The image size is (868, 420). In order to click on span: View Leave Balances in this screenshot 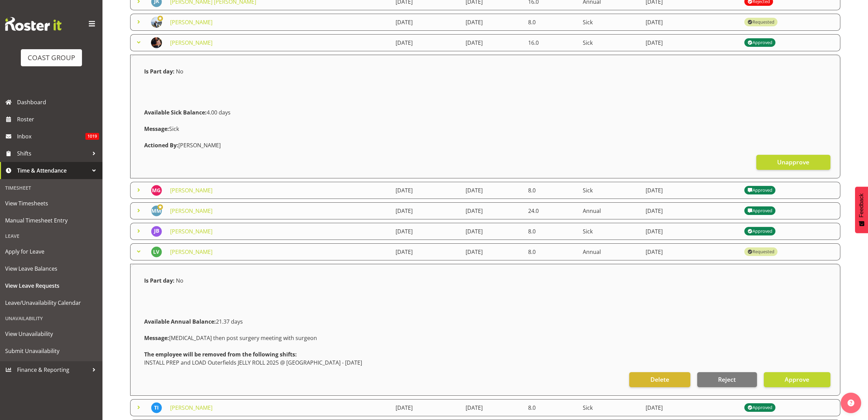, I will do `click(51, 268)`.